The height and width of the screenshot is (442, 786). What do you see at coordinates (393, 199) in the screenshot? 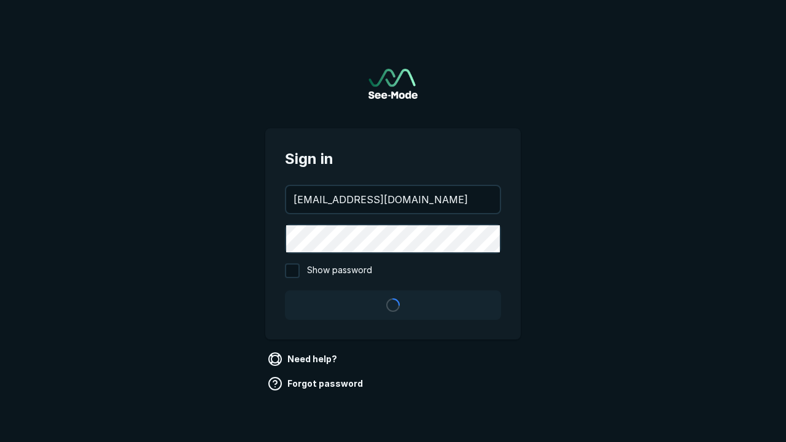
I see `input: your@email.com` at bounding box center [393, 199].